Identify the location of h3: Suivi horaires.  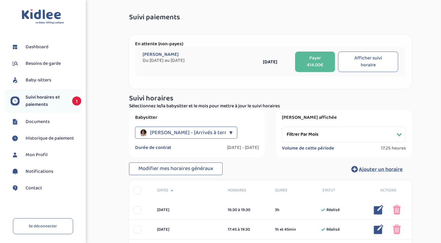
(271, 98).